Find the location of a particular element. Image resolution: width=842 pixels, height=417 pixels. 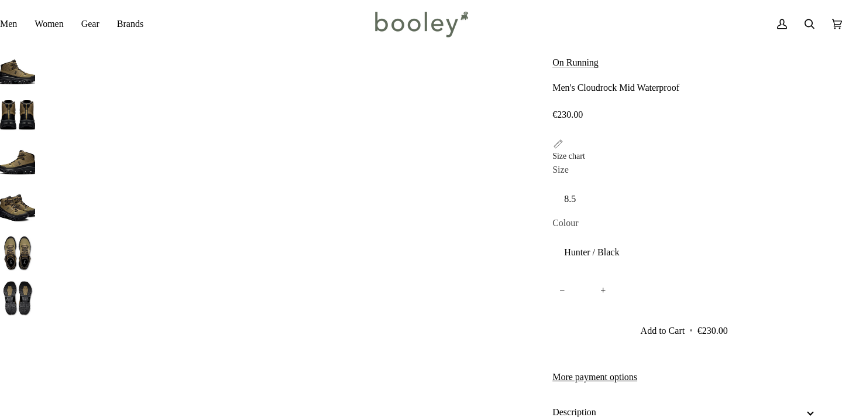

div: Women is located at coordinates (49, 24).